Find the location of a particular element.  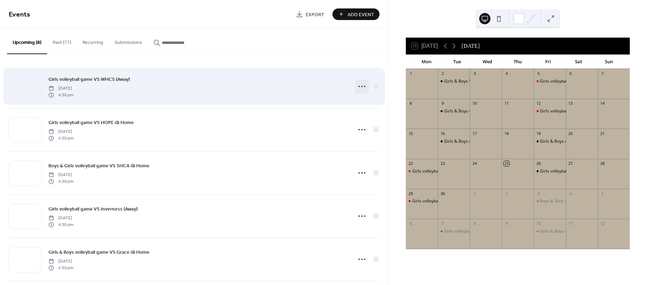

div: 21 is located at coordinates (602, 133).